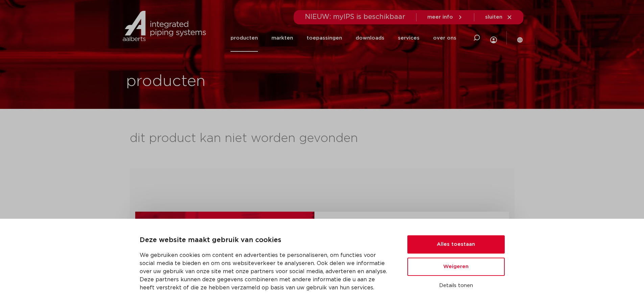 This screenshot has width=644, height=308. What do you see at coordinates (324, 38) in the screenshot?
I see `a: toepassingen` at bounding box center [324, 38].